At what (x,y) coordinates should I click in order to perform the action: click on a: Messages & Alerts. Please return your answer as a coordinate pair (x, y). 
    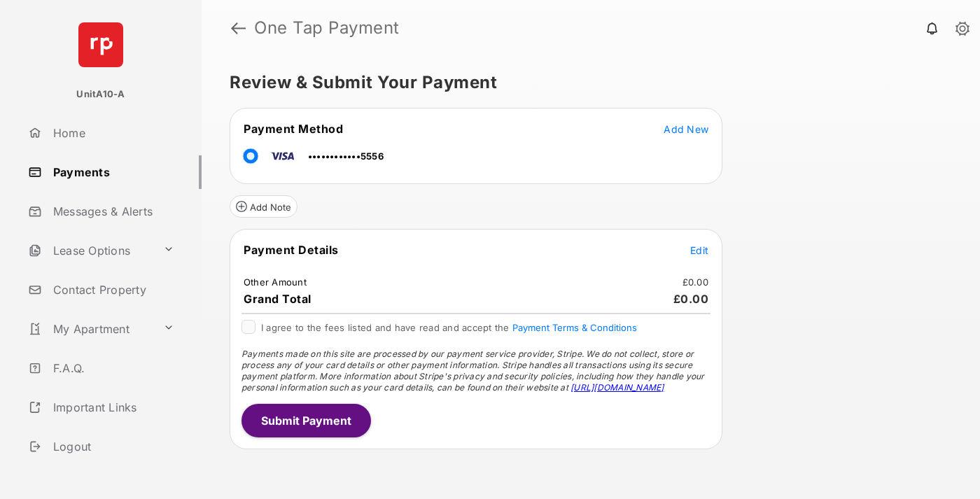
    Looking at the image, I should click on (112, 211).